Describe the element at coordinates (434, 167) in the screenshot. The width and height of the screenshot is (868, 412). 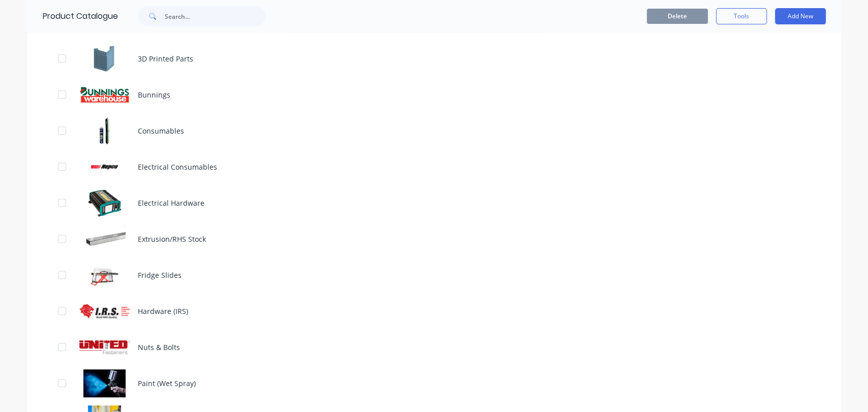
I see `div: Electrical ConsumablesElectrical Consumables` at that location.